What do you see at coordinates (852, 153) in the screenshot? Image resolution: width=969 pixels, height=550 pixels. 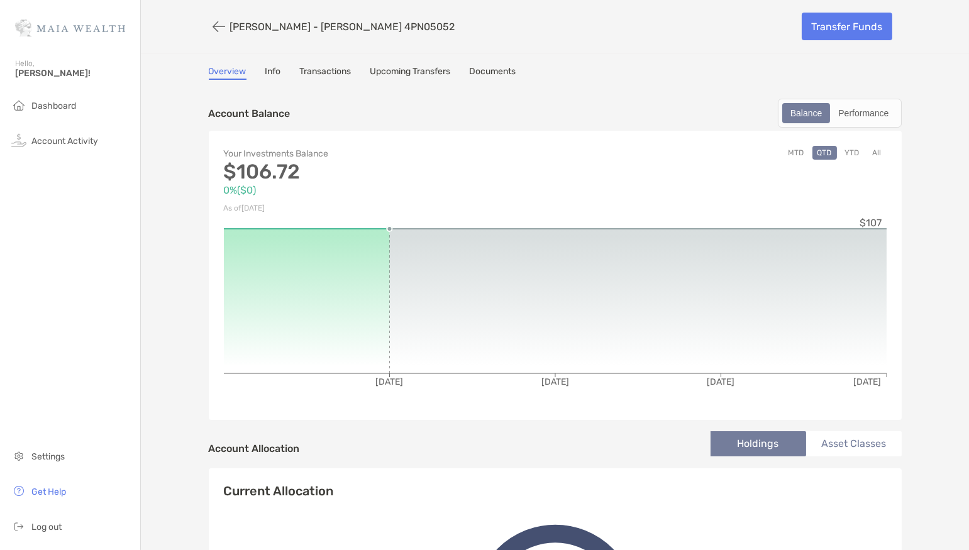 I see `button: YTD` at bounding box center [852, 153].